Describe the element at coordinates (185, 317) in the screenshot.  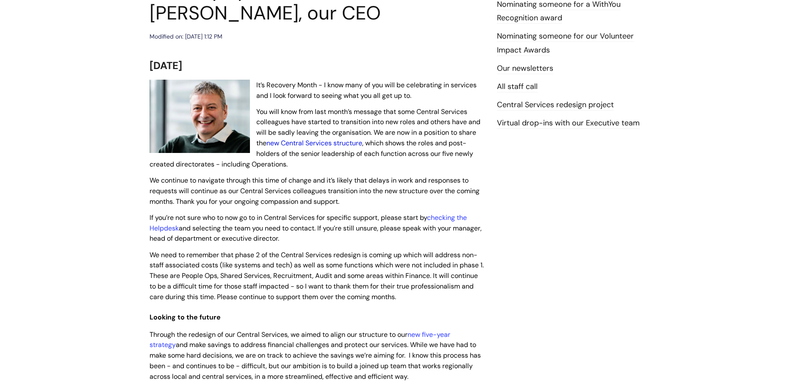
I see `span: Looking to the future` at that location.